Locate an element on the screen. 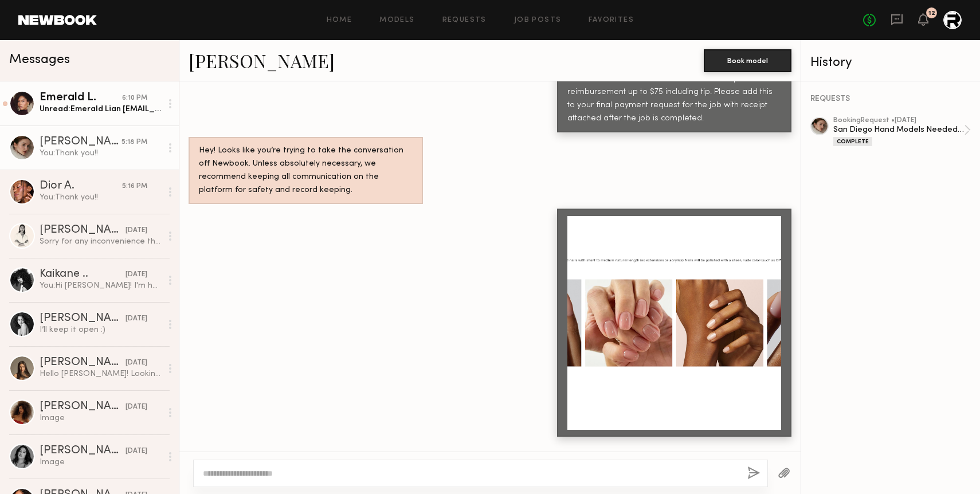  div: 6:10 PM is located at coordinates (134, 98).